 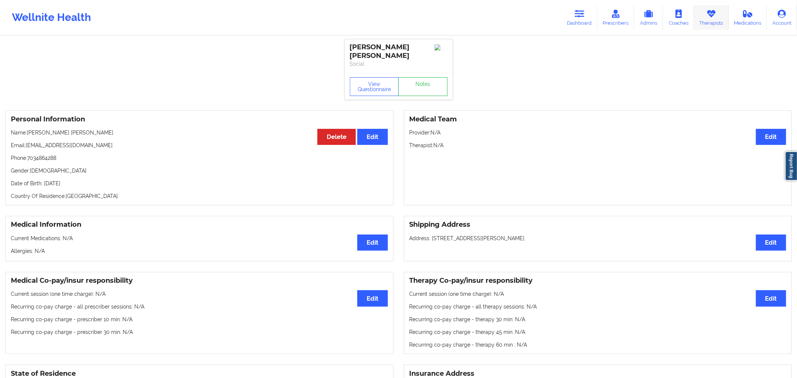 I want to click on p: Therapist: N/A, so click(x=598, y=145).